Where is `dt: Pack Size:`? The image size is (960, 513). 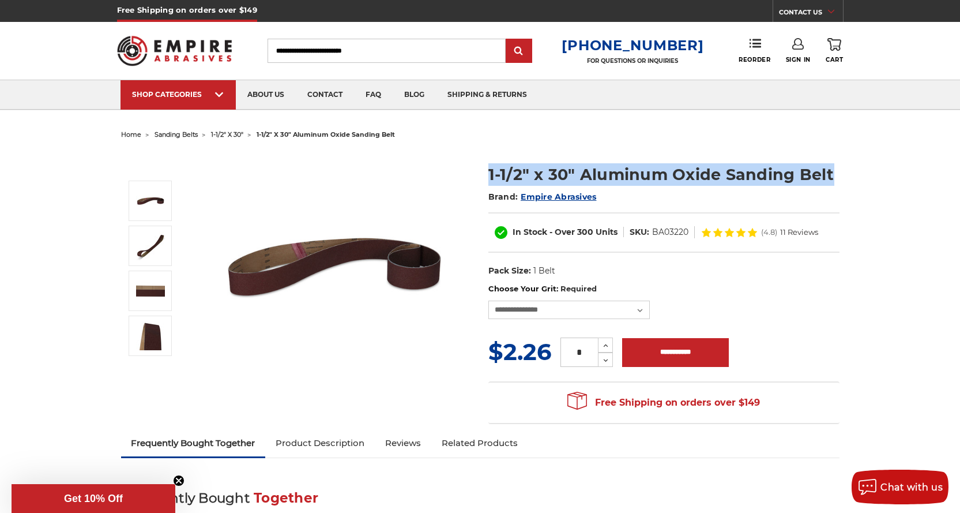
dt: Pack Size: is located at coordinates (510, 270).